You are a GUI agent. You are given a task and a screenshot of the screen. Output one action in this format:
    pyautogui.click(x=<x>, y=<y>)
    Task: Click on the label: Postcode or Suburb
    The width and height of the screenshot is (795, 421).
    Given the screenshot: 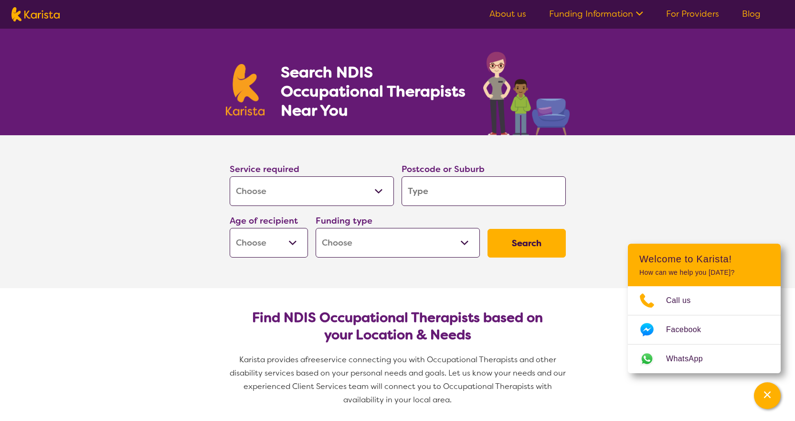 What is the action you would take?
    pyautogui.click(x=443, y=169)
    